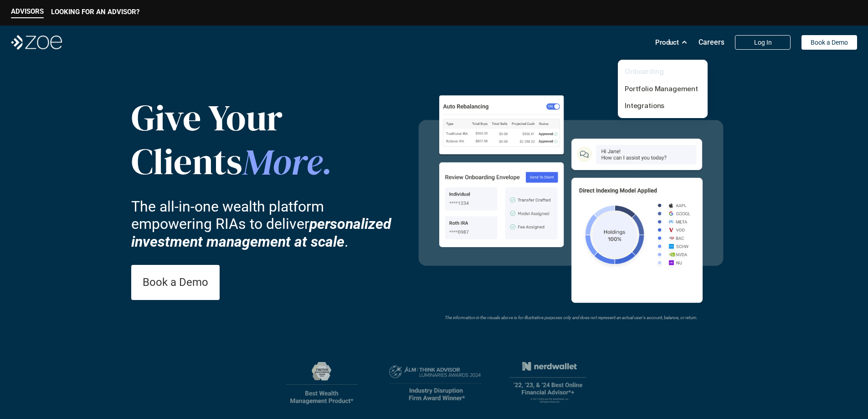 This screenshot has width=868, height=419. I want to click on strong: personalized investment management at scale, so click(263, 232).